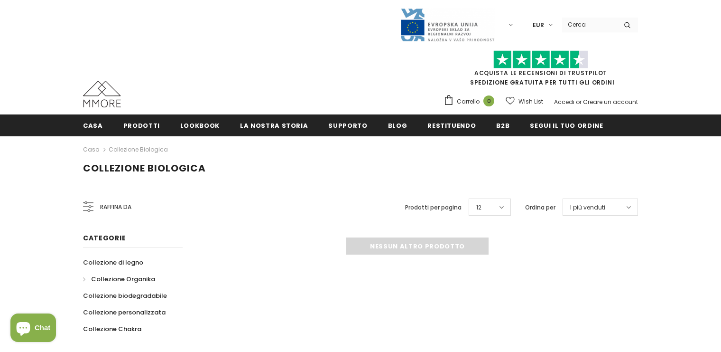  I want to click on span: Lookbook, so click(200, 125).